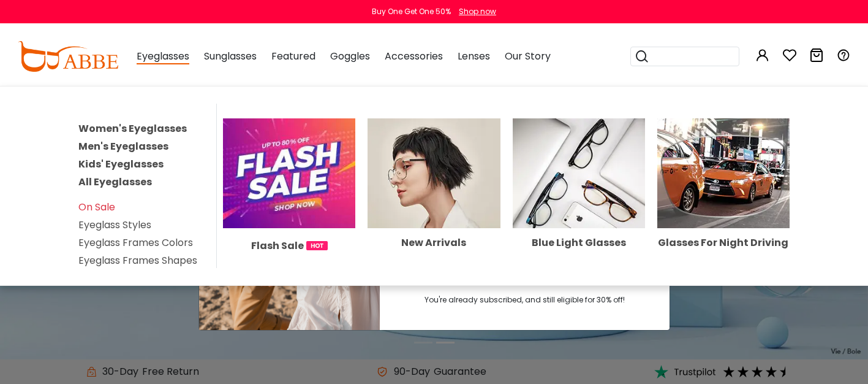  Describe the element at coordinates (350, 56) in the screenshot. I see `span: Goggles` at that location.